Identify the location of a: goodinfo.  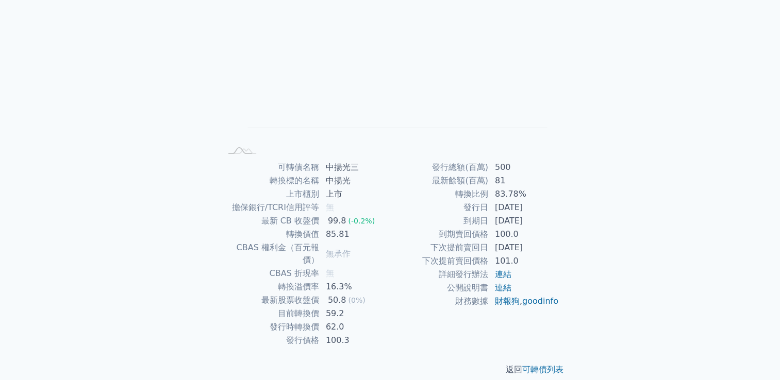
(540, 301).